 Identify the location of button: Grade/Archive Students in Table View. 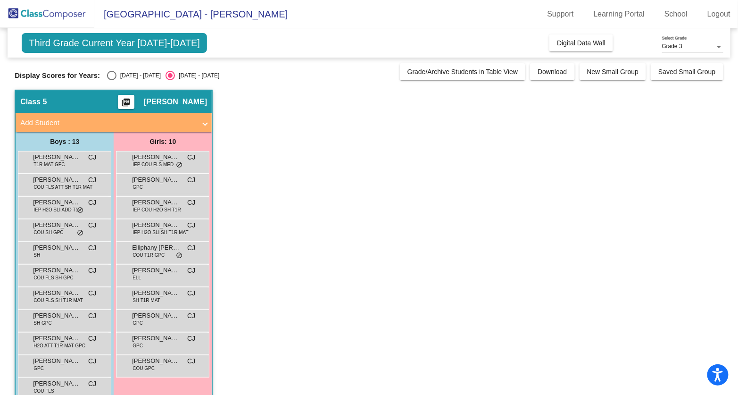
(462, 72).